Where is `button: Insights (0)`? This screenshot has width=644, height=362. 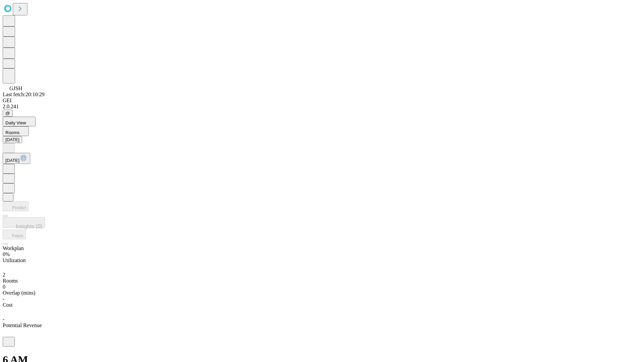
button: Insights (0) is located at coordinates (24, 222).